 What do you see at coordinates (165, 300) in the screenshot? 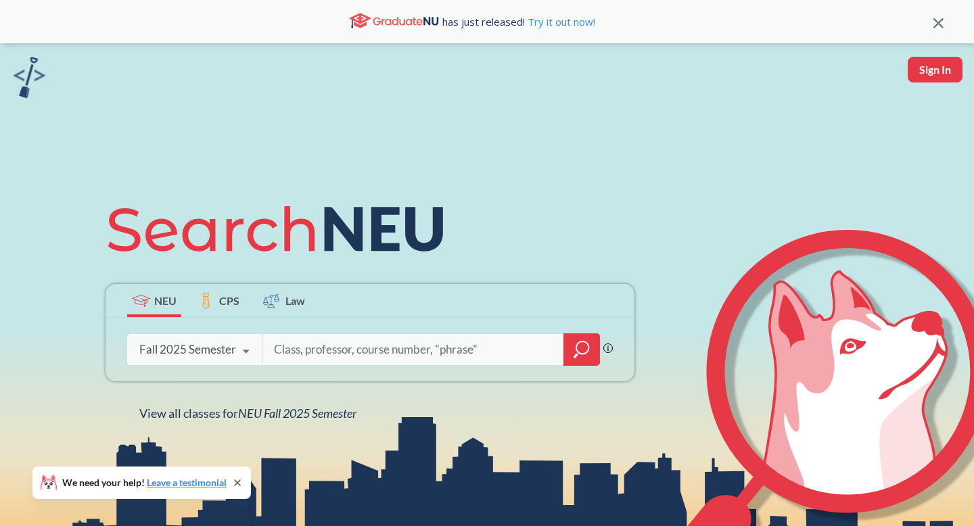
I see `span: NEU` at bounding box center [165, 300].